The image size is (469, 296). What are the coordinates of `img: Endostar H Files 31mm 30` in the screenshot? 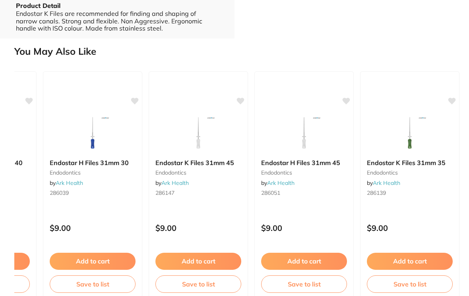 It's located at (93, 133).